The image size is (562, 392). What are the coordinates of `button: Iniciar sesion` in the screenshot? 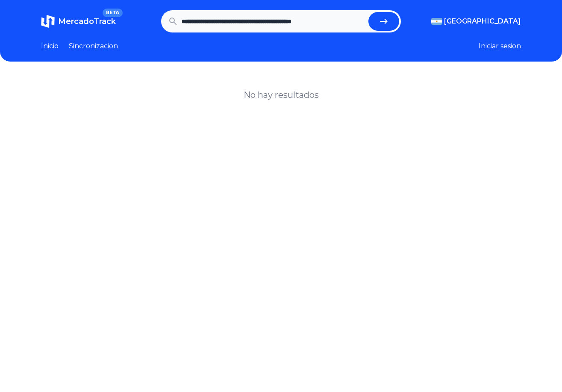 It's located at (500, 46).